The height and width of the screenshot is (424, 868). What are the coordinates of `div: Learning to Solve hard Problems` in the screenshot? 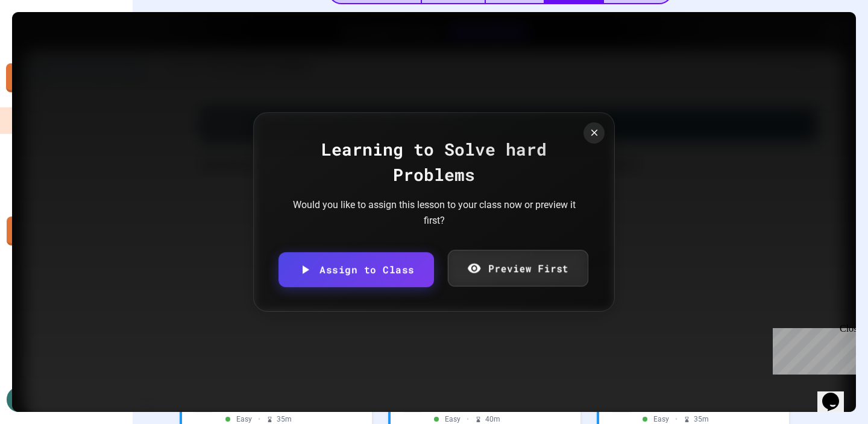 It's located at (434, 162).